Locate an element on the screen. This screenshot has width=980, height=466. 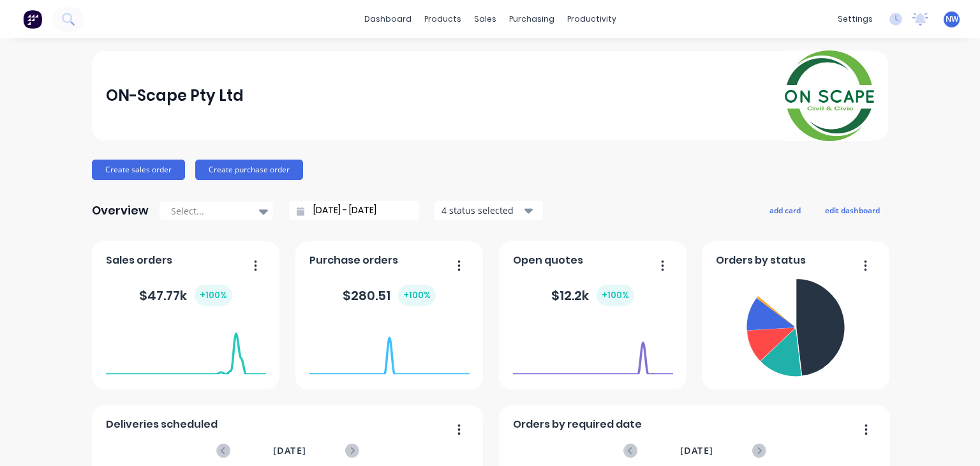
img: ON-Scape Pty Ltd is located at coordinates (829, 96).